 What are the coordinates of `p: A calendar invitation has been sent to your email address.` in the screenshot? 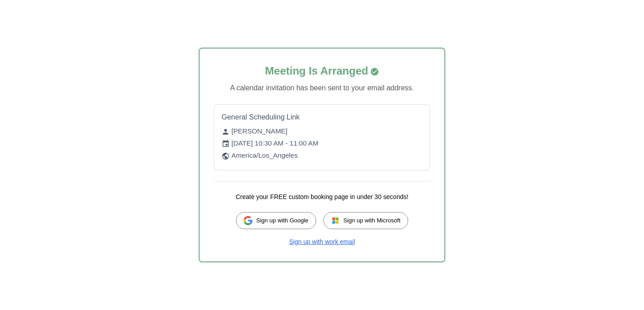 It's located at (322, 88).